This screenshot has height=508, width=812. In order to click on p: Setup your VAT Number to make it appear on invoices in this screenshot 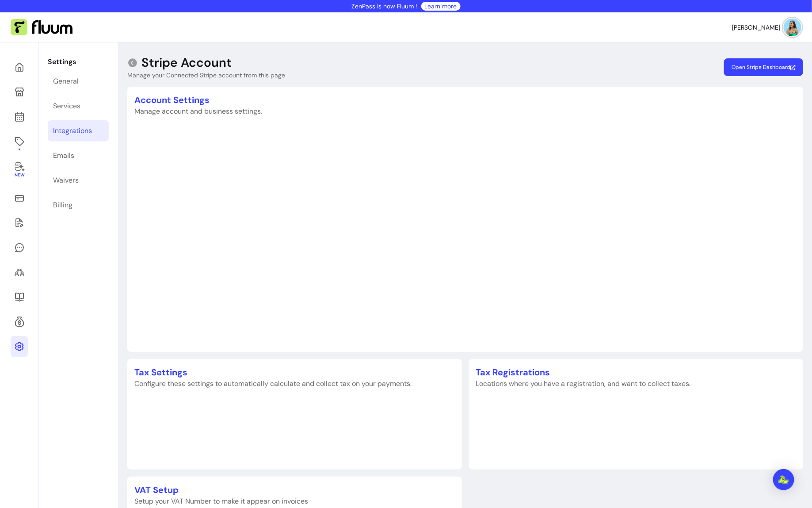, I will do `click(294, 501)`.